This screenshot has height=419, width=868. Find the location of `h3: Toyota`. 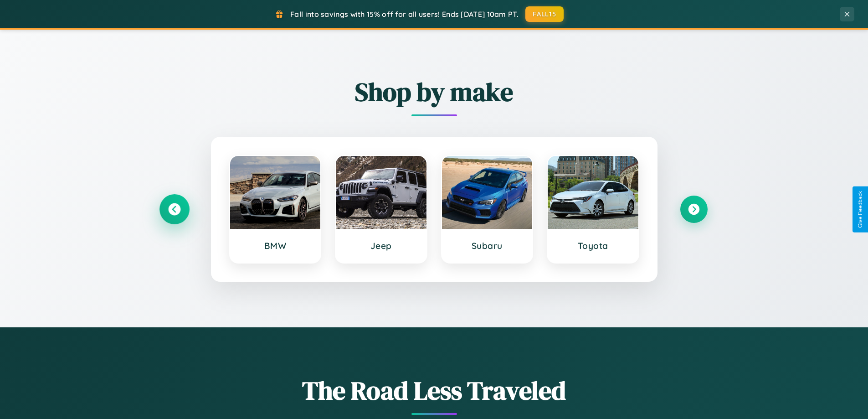

h3: Toyota is located at coordinates (593, 245).